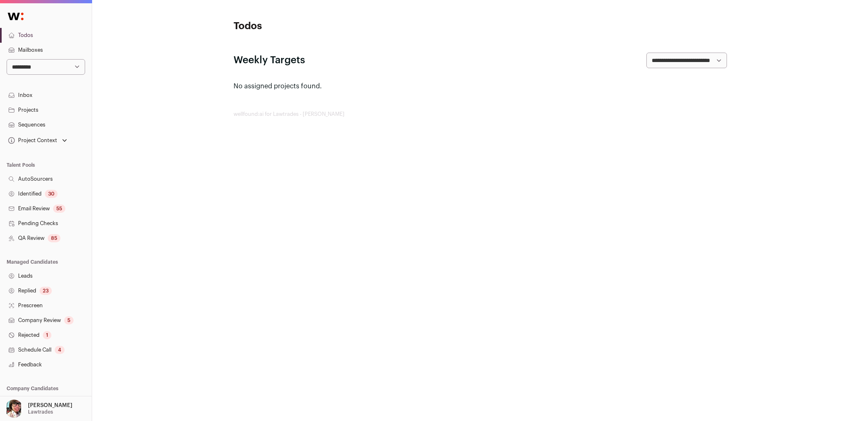 The width and height of the screenshot is (868, 421). I want to click on div: 1, so click(47, 335).